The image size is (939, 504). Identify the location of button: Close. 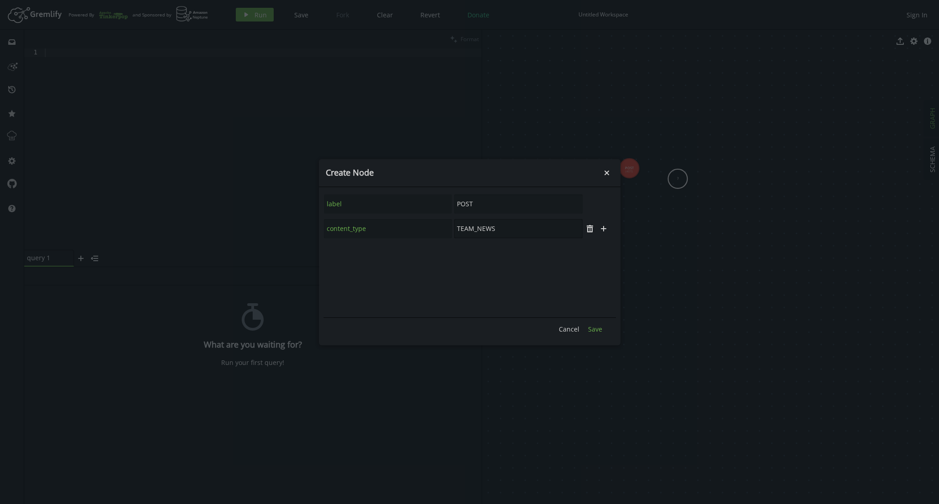
(607, 173).